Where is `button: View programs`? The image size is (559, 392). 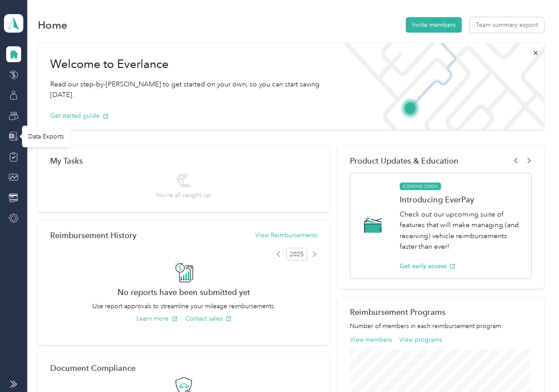 button: View programs is located at coordinates (420, 339).